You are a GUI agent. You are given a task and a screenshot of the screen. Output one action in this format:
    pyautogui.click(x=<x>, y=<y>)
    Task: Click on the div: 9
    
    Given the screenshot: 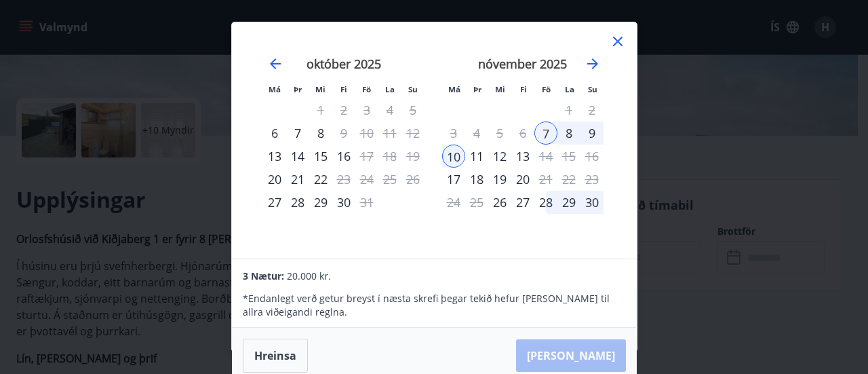 What is the action you would take?
    pyautogui.click(x=592, y=133)
    